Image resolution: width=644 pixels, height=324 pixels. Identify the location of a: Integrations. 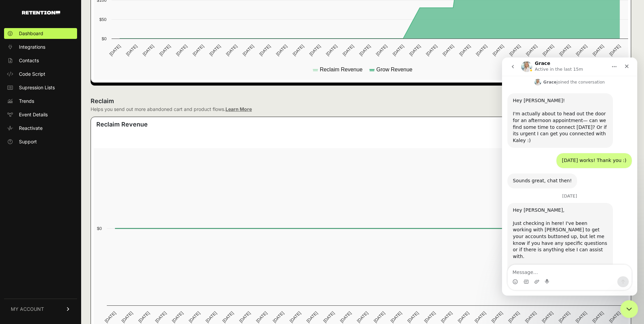
(40, 47).